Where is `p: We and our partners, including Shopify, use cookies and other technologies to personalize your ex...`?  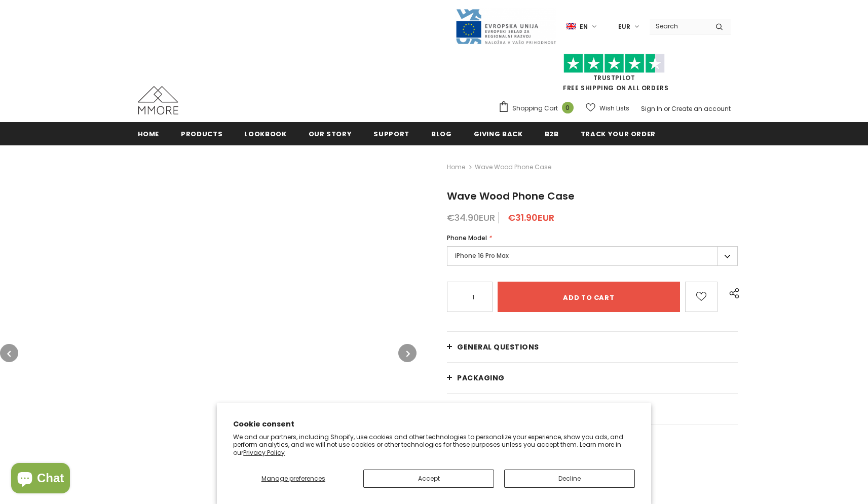
p: We and our partners, including Shopify, use cookies and other technologies to personalize your ex... is located at coordinates (434, 445).